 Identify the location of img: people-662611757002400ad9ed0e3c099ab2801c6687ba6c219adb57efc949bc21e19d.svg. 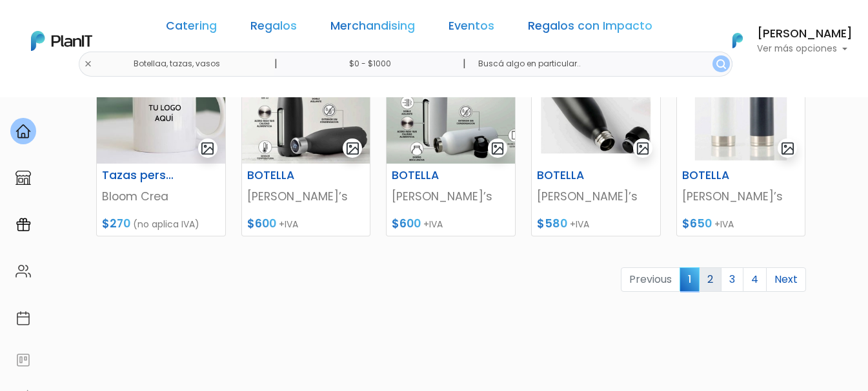
(23, 272).